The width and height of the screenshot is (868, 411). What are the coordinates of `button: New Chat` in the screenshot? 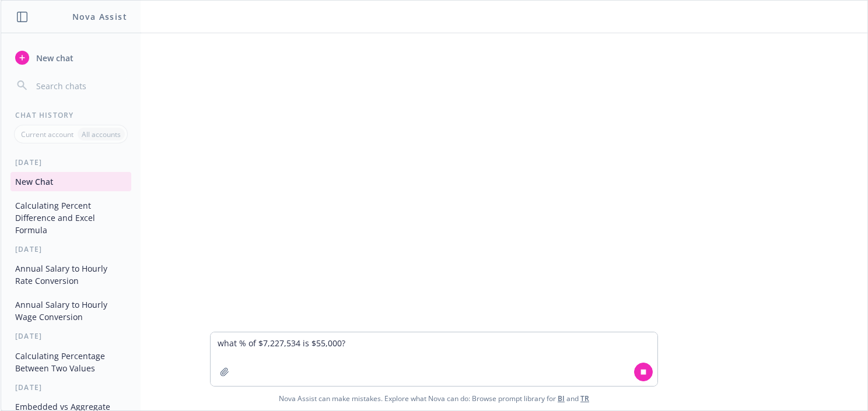 It's located at (71, 181).